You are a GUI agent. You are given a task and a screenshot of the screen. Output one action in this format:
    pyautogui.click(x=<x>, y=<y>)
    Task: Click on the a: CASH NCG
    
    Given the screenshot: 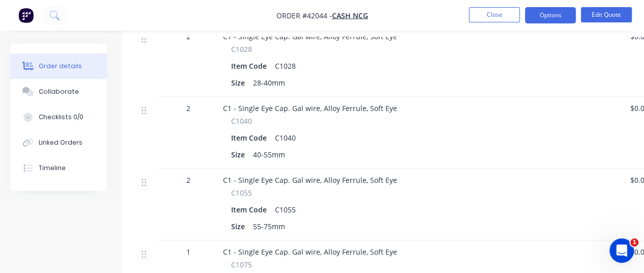 What is the action you would take?
    pyautogui.click(x=350, y=16)
    